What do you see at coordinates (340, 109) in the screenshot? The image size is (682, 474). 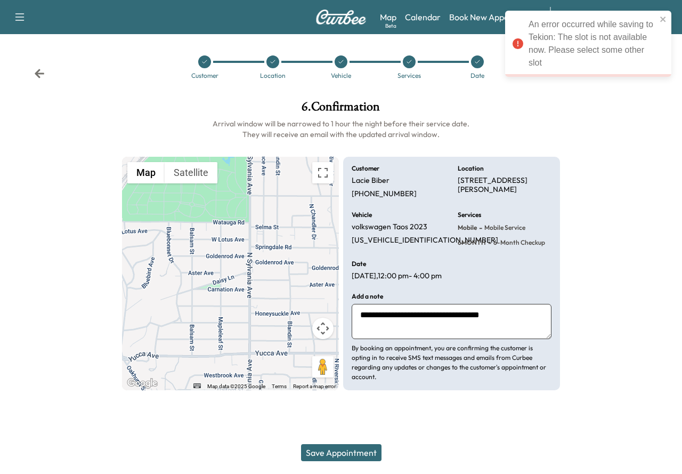 I see `h1: 6 . Confirmation` at bounding box center [340, 109].